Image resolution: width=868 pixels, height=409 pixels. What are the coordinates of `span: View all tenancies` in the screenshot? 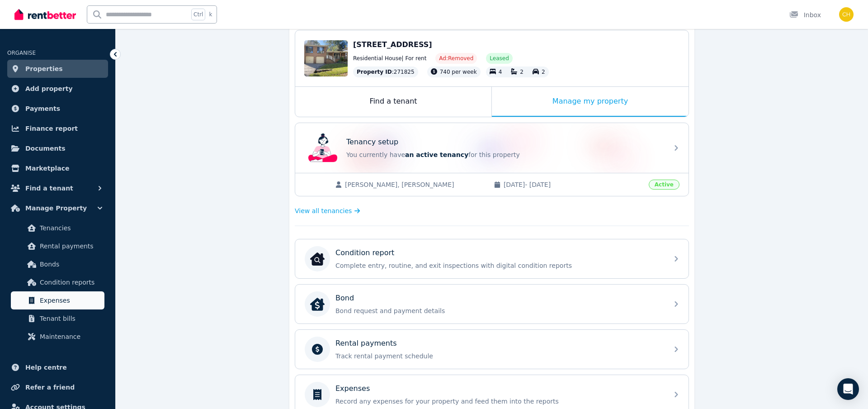 It's located at (324, 211).